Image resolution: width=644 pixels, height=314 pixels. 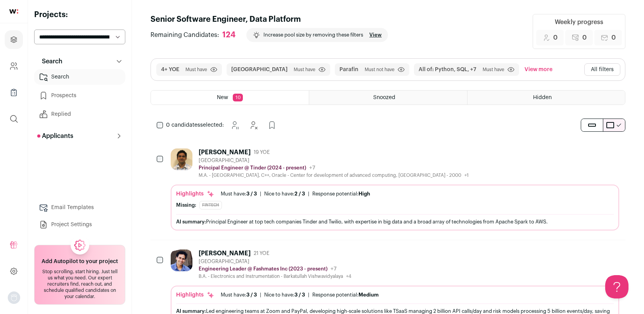 What do you see at coordinates (13, 11) in the screenshot?
I see `img: wellfound-shorthand-0d5821cbd27db2630d0214b213865d53afaa358527fdda9d0ea32b1df1b89c2c.svg` at bounding box center [13, 11].